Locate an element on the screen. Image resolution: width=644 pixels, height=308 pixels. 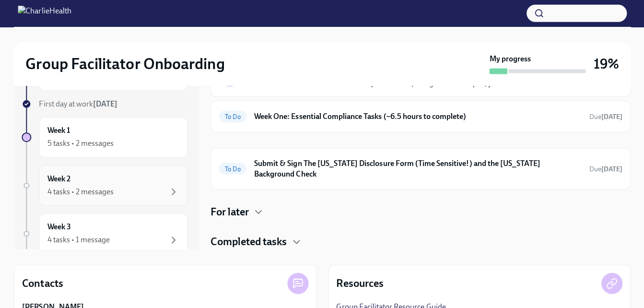
h4: Completed tasks is located at coordinates (248, 241).